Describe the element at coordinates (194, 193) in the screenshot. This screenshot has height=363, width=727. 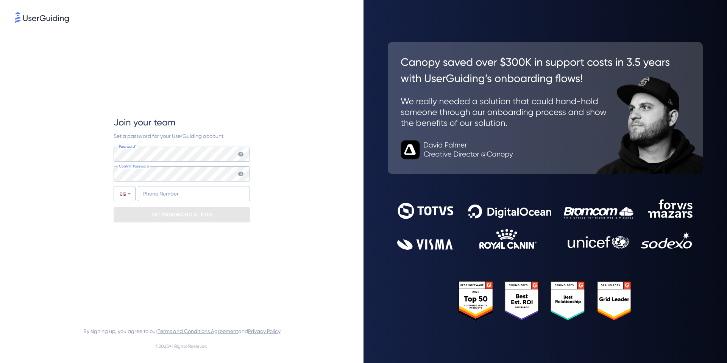
I see `input: Phone Number` at that location.